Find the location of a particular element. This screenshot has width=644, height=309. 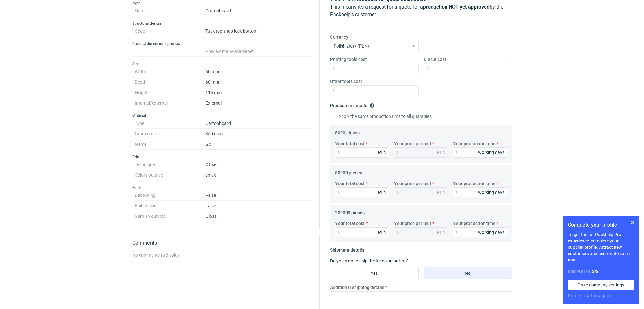

dt: Depth is located at coordinates (170, 82).